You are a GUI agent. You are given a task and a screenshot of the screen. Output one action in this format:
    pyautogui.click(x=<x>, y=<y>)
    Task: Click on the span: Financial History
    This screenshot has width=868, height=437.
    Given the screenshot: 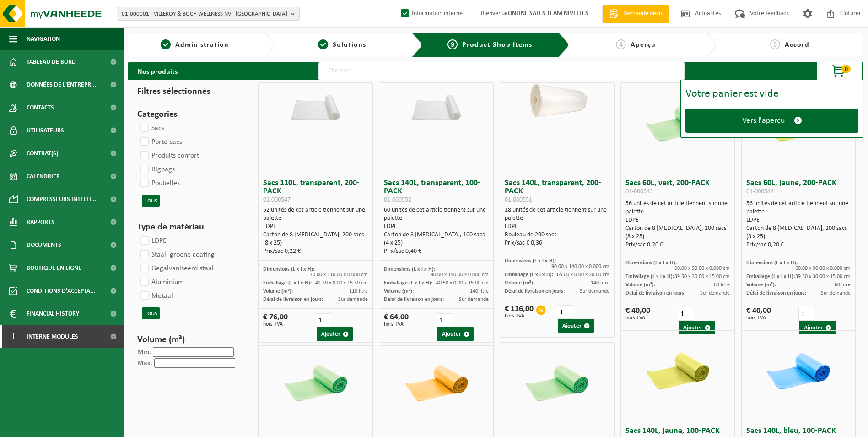 What is the action you would take?
    pyautogui.click(x=53, y=314)
    